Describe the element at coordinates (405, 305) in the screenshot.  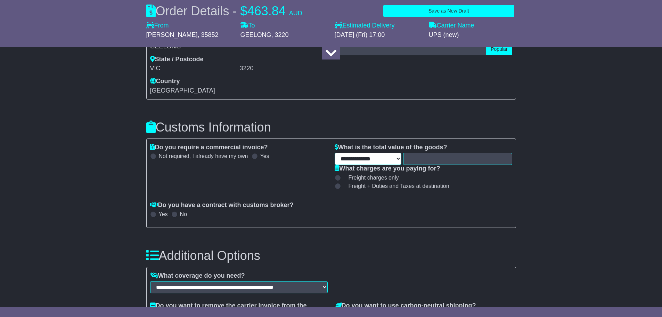
I see `label: Do you want to use carbon-neutral shipping?` at that location.